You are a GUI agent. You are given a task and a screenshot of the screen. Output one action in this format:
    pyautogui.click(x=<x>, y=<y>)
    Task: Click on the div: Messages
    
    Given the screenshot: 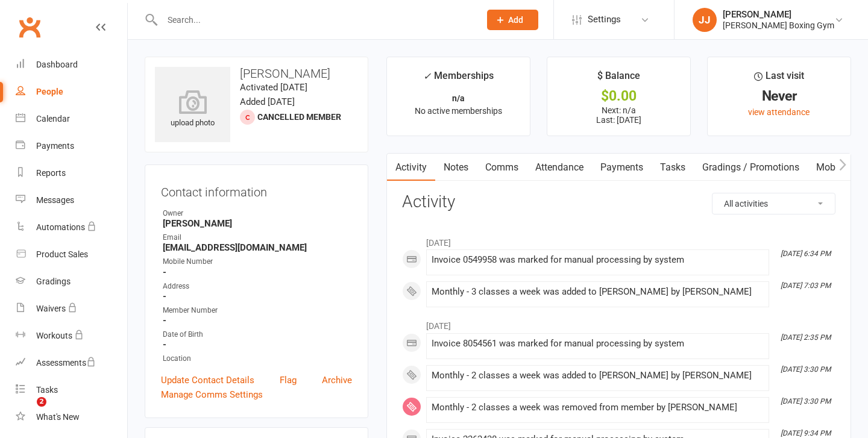 What is the action you would take?
    pyautogui.click(x=55, y=200)
    